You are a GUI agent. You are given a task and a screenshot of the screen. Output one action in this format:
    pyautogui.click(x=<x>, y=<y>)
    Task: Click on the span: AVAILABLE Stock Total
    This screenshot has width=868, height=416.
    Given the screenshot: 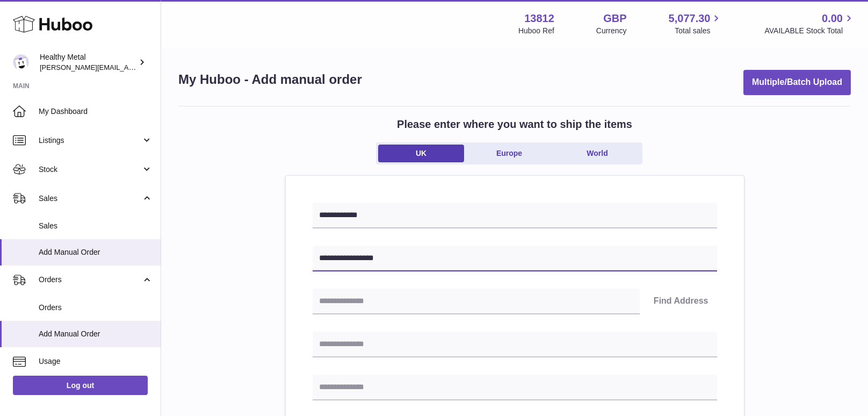 What is the action you would take?
    pyautogui.click(x=810, y=31)
    